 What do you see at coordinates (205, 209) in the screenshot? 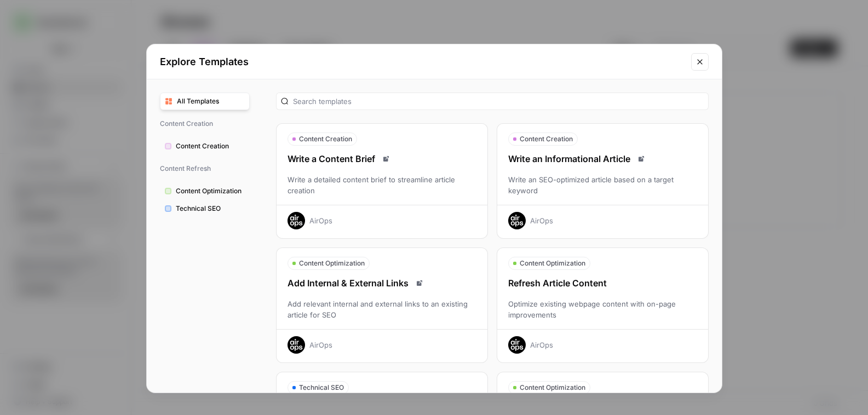
I see `button: Technical SEO` at bounding box center [205, 209].